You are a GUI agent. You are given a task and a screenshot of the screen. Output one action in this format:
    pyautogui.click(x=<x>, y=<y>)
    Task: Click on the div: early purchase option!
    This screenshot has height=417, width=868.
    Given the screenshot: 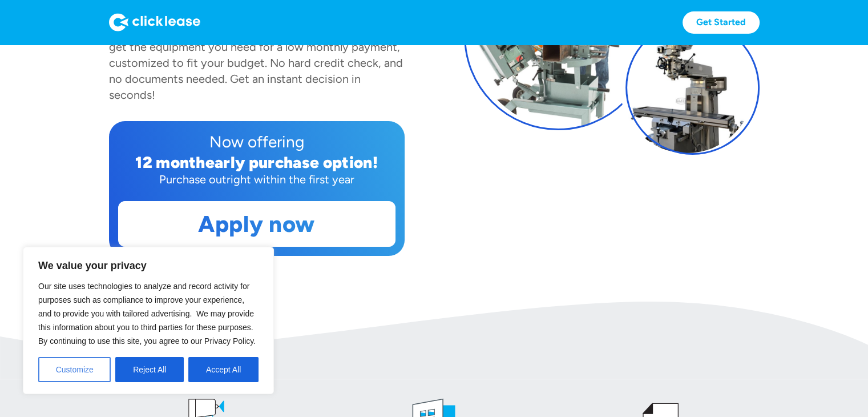 What is the action you would take?
    pyautogui.click(x=291, y=162)
    